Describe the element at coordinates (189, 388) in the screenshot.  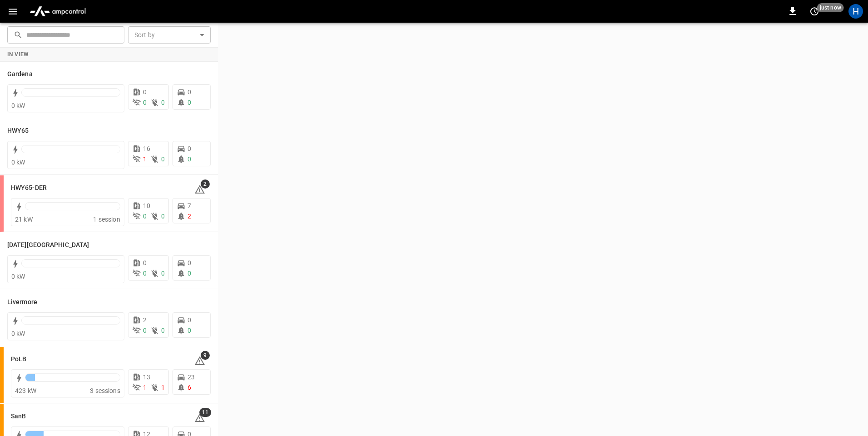
I see `span: 6` at that location.